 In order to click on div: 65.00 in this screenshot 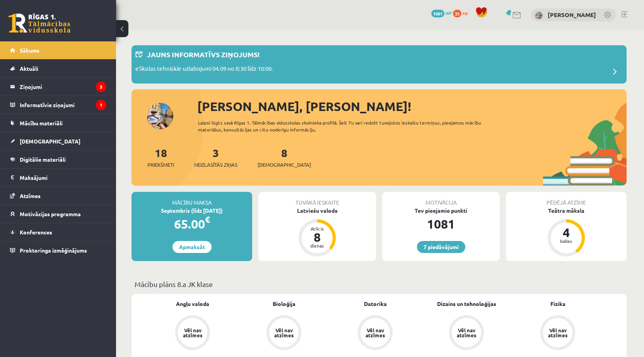, I will do `click(192, 224)`.